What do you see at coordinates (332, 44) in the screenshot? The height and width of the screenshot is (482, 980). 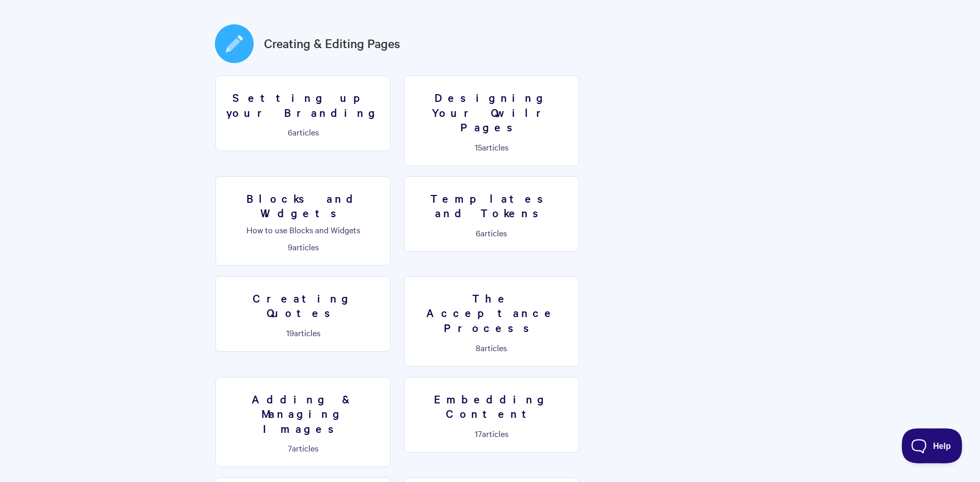 I see `a: Creating & Editing Pages` at bounding box center [332, 44].